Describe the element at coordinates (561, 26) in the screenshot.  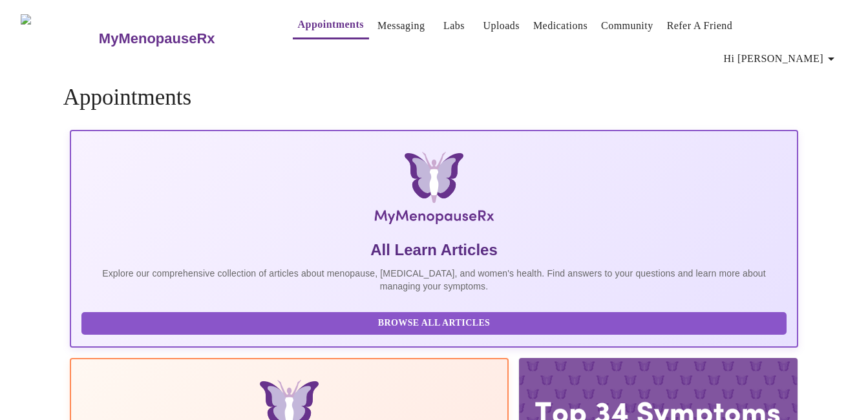
I see `button: Medications` at that location.